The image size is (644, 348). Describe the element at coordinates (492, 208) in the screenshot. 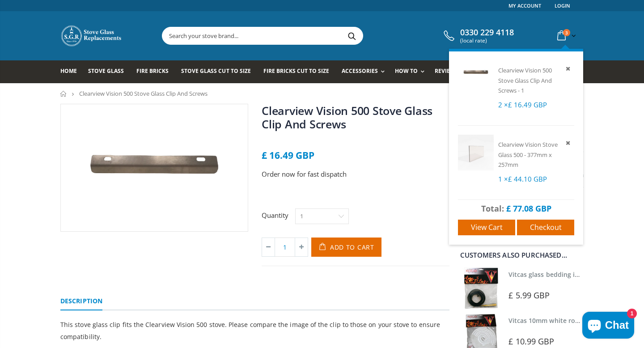

I see `span: Total:` at that location.